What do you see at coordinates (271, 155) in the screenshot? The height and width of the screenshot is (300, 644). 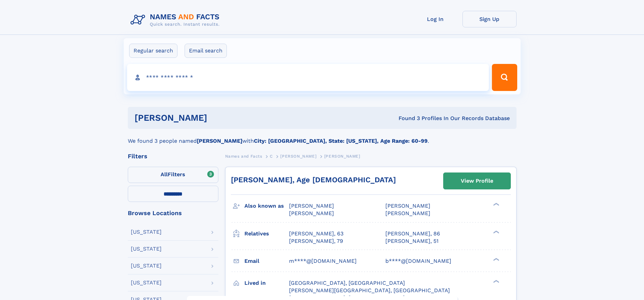 I see `a: C` at bounding box center [271, 155].